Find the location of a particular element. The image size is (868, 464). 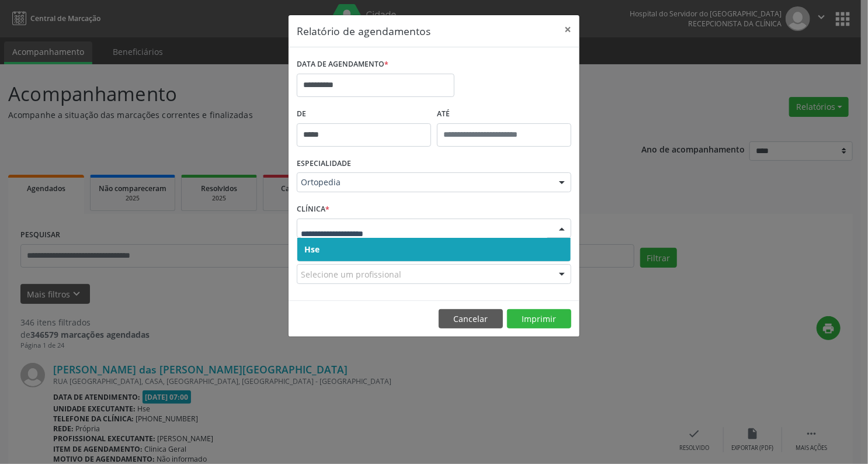

label: ATÉ is located at coordinates (504, 114).